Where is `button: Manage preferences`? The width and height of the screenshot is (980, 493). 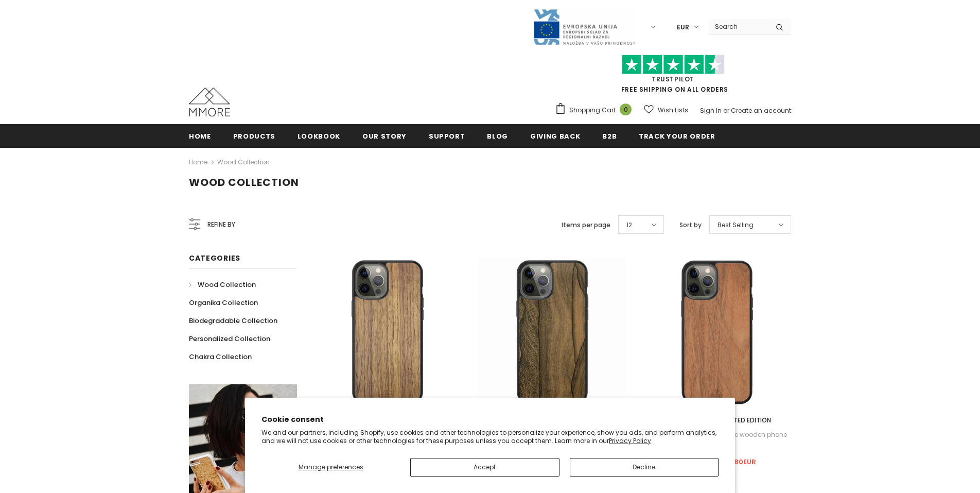 button: Manage preferences is located at coordinates (331, 467).